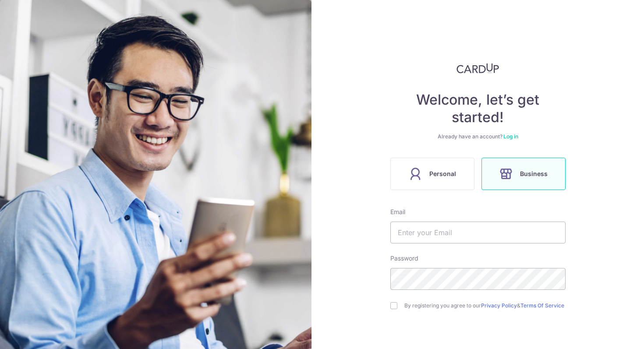 The height and width of the screenshot is (349, 644). Describe the element at coordinates (478, 109) in the screenshot. I see `h4: Welcome, let’s get started!` at that location.